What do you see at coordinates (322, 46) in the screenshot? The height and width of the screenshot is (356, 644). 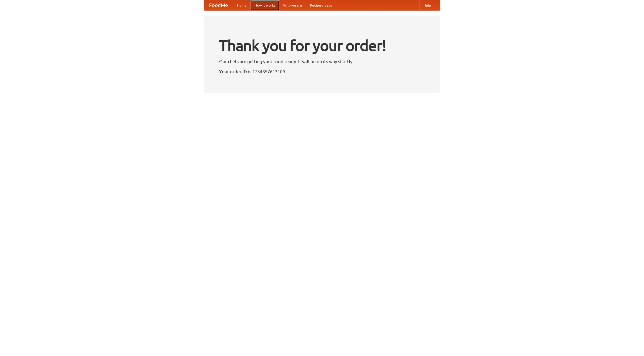 I see `h1: Thank you for your order!` at bounding box center [322, 46].